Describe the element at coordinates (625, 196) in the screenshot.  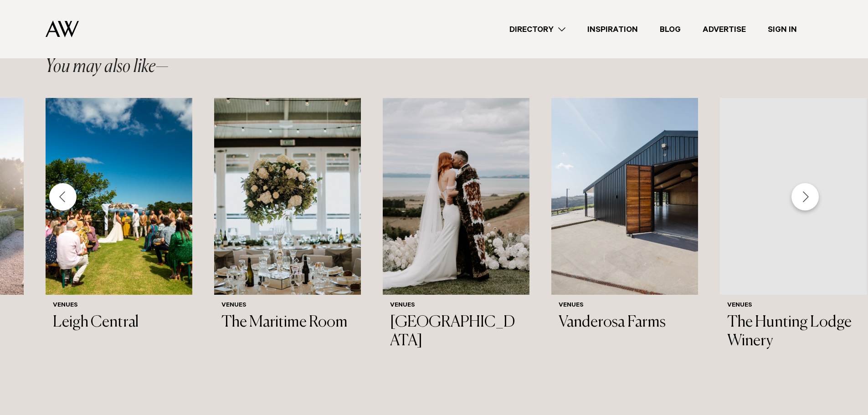
I see `img: Barn doors at Vanderosa Farms in Leigh` at that location.